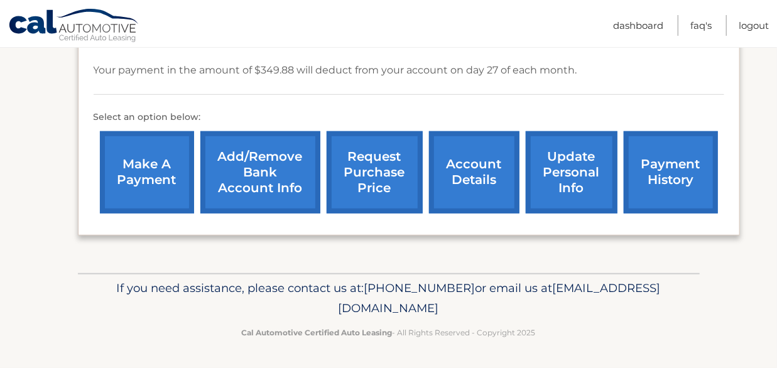 The height and width of the screenshot is (368, 777). I want to click on a: Dashboard, so click(638, 25).